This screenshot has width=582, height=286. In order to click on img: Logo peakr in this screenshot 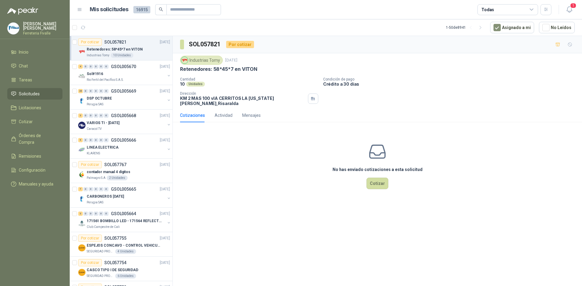, I will do `click(23, 11)`.